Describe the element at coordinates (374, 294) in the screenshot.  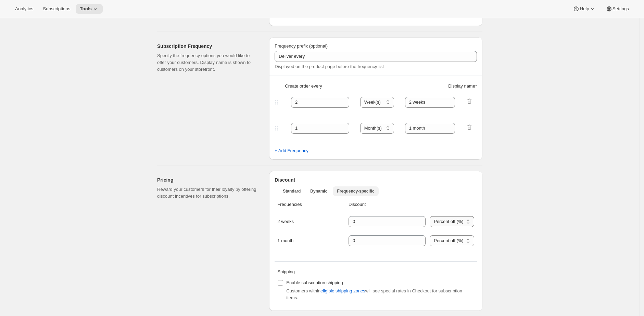
I see `span: Customers within will see special rates in Checkout for subscription items.` at that location.